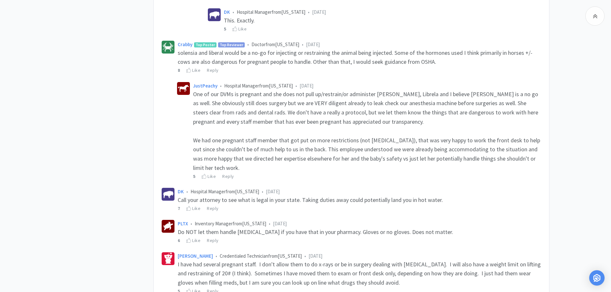 The width and height of the screenshot is (611, 292). Describe the element at coordinates (185, 44) in the screenshot. I see `a: Crabby` at that location.